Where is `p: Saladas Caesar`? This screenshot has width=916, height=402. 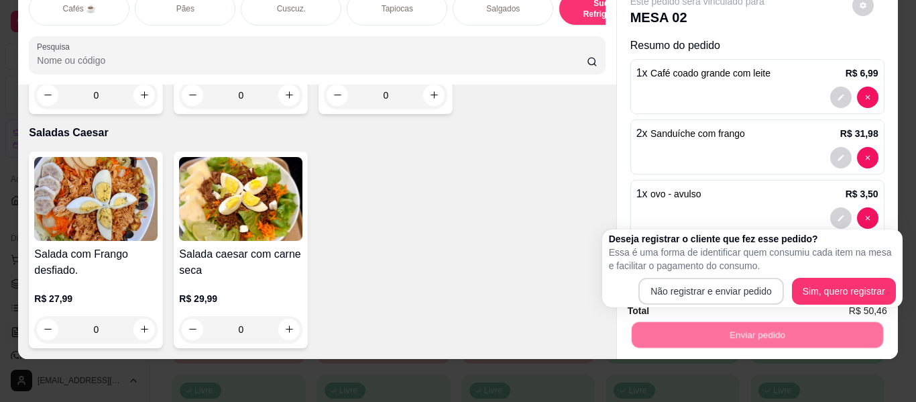 p: Saladas Caesar is located at coordinates (316, 133).